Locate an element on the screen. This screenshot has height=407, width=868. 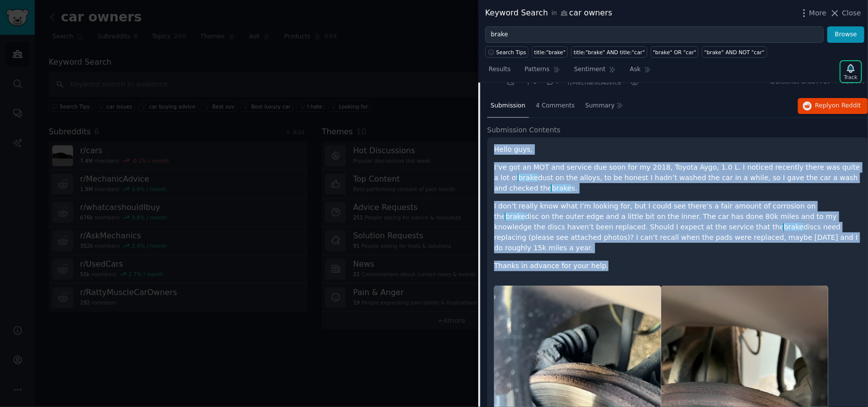
p: Hello guys, is located at coordinates (678, 150).